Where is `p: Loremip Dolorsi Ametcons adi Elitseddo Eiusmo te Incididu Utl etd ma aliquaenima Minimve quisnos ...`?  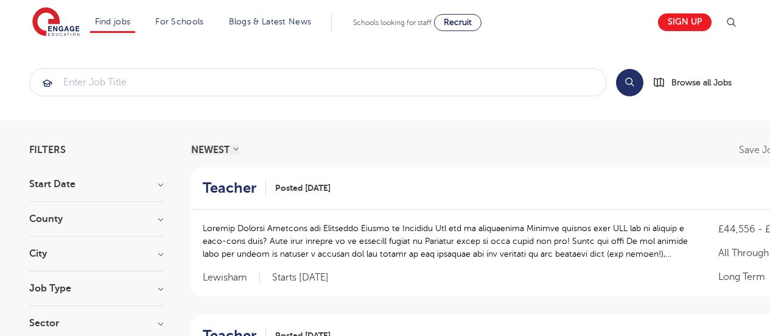 p: Loremip Dolorsi Ametcons adi Elitseddo Eiusmo te Incididu Utl etd ma aliquaenima Minimve quisnos ... is located at coordinates (449, 241).